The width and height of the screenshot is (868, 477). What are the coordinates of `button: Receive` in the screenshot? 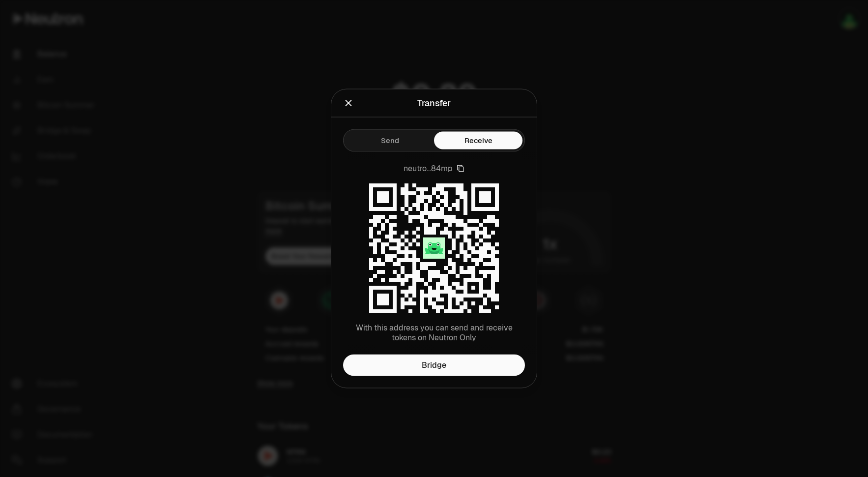 It's located at (478, 141).